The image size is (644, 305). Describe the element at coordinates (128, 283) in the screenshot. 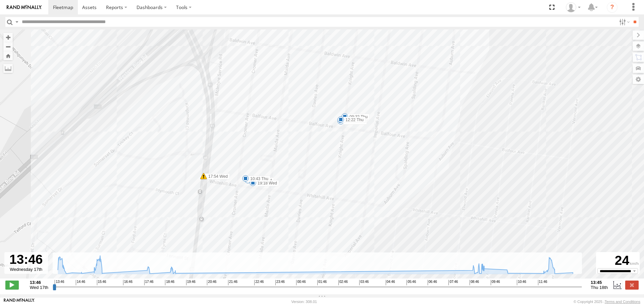

I see `span: 16:46` at that location.